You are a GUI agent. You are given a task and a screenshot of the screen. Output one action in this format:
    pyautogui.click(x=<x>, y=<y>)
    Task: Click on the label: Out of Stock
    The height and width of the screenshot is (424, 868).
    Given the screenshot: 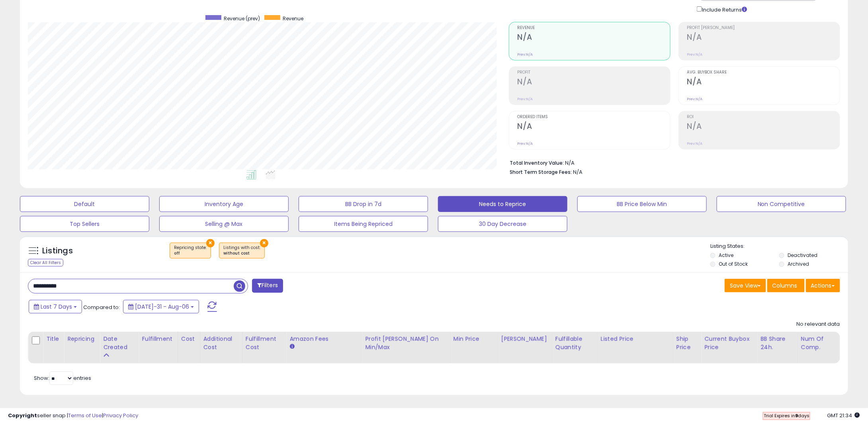 What is the action you would take?
    pyautogui.click(x=733, y=264)
    